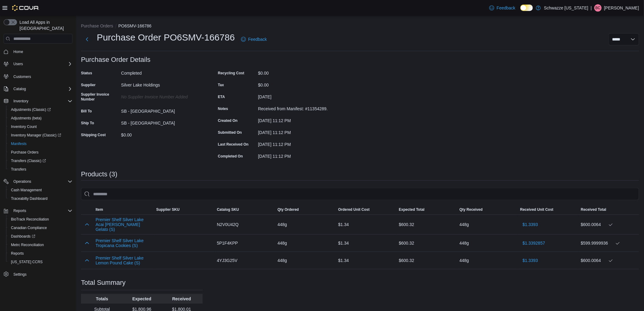  Describe the element at coordinates (41, 109) in the screenshot. I see `a: Adjustments (Classic)` at that location.